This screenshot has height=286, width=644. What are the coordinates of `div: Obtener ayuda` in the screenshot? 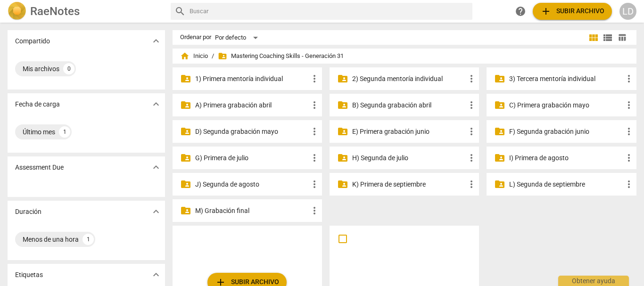 It's located at (593, 281).